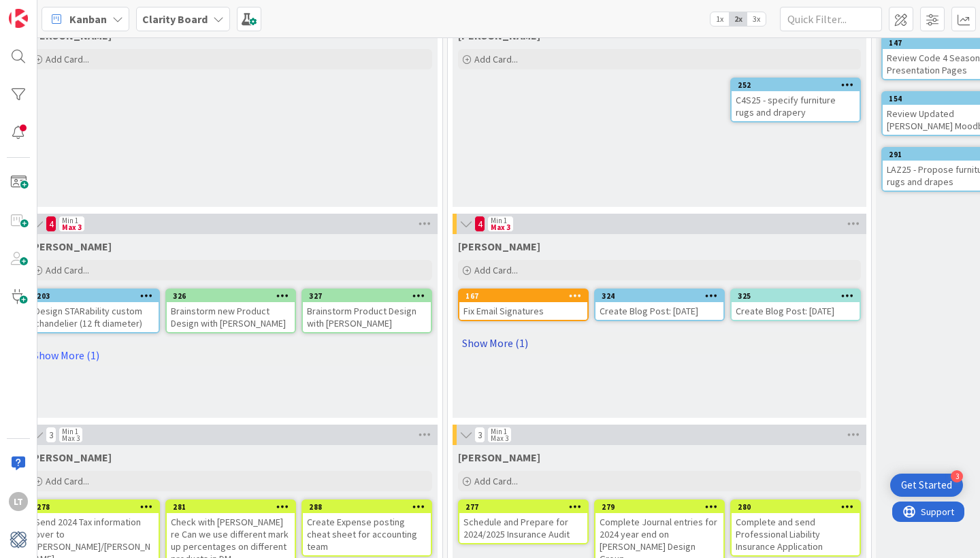 The width and height of the screenshot is (980, 558). What do you see at coordinates (45, 10) in the screenshot?
I see `span: Support` at bounding box center [45, 10].